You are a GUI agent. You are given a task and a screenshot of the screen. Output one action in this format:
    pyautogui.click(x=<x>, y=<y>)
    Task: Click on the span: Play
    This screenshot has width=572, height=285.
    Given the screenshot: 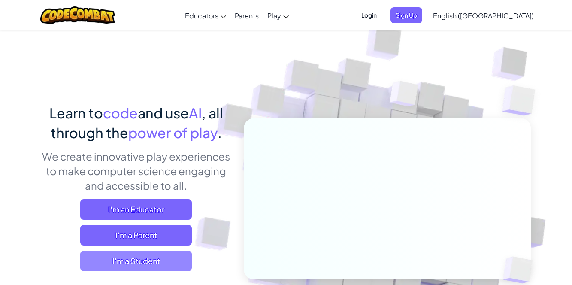 What is the action you would take?
    pyautogui.click(x=274, y=15)
    